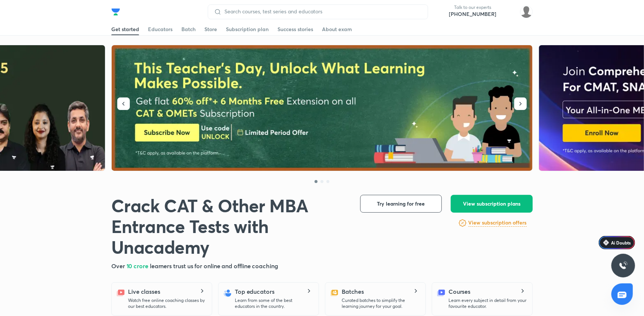 The height and width of the screenshot is (316, 644). Describe the element at coordinates (498, 223) in the screenshot. I see `a: View subscription offers` at that location.